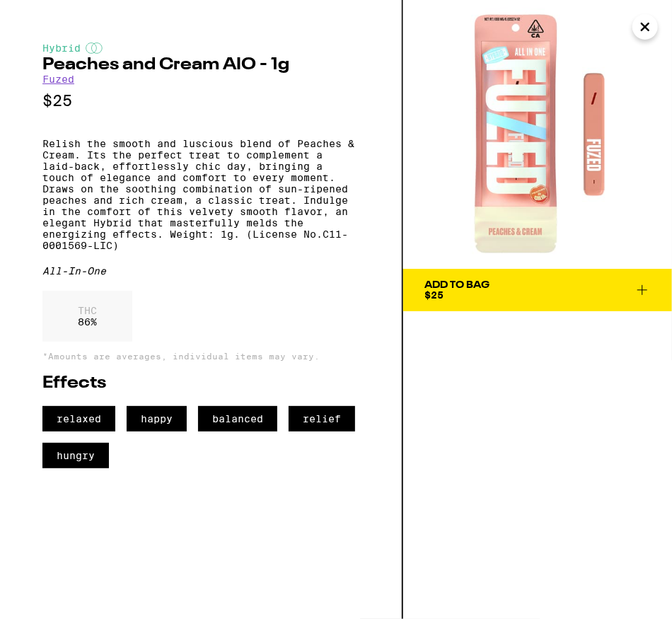  Describe the element at coordinates (646, 27) in the screenshot. I see `button: Close` at that location.